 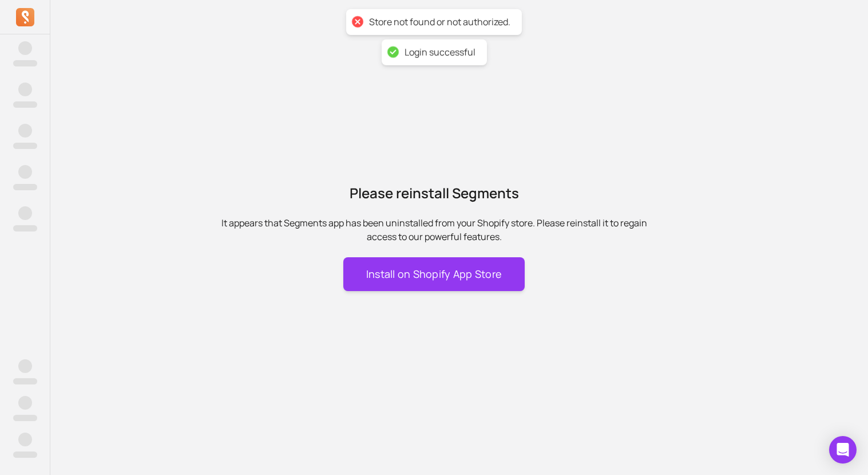 What do you see at coordinates (434, 229) in the screenshot?
I see `p: It appears that Segments app has been uninstalled from your Shopify store. Please reinstall it to...` at bounding box center [434, 229].